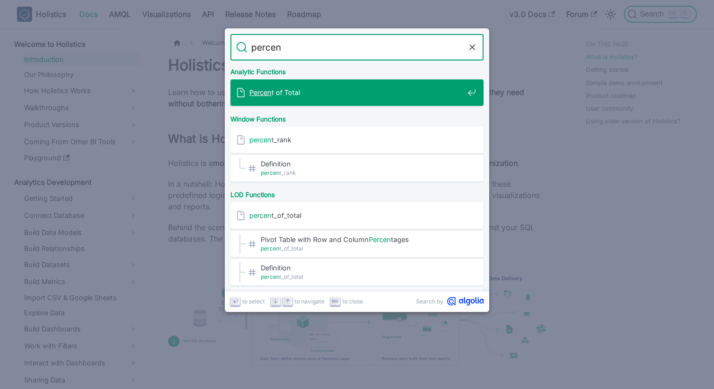 Image resolution: width=714 pixels, height=389 pixels. Describe the element at coordinates (335, 301) in the screenshot. I see `svg: Escape key` at that location.